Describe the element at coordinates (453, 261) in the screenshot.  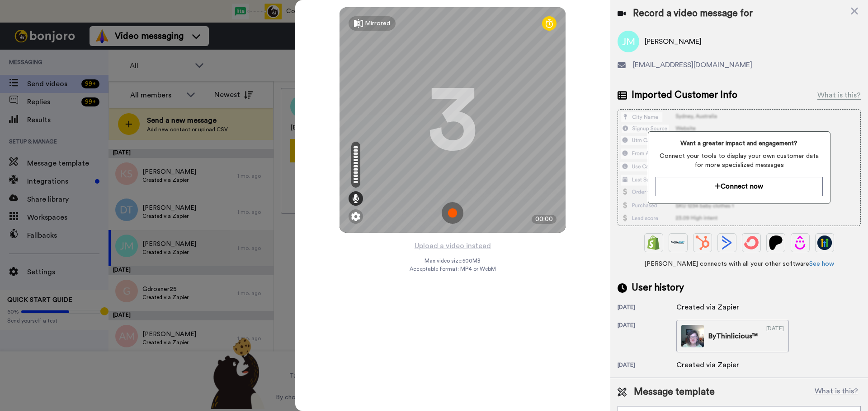
I see `span: Max video size: 500 MB` at that location.